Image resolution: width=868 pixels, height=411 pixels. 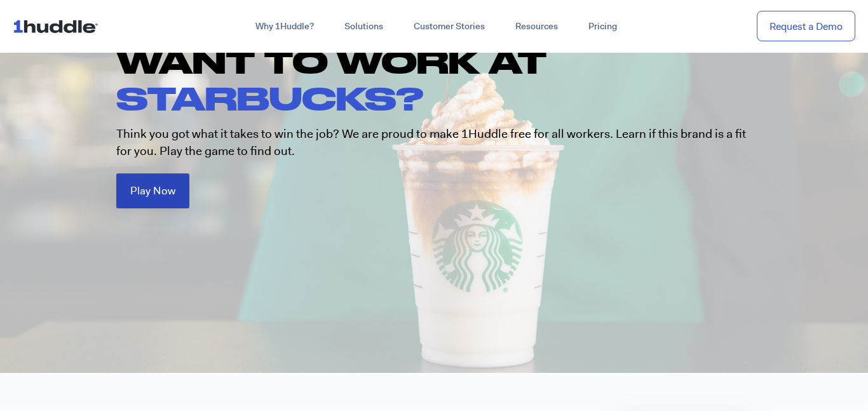 I want to click on p: Think you got what it takes to win the job? We are proud to make 1Huddle free for all workers. Le..., so click(x=434, y=143).